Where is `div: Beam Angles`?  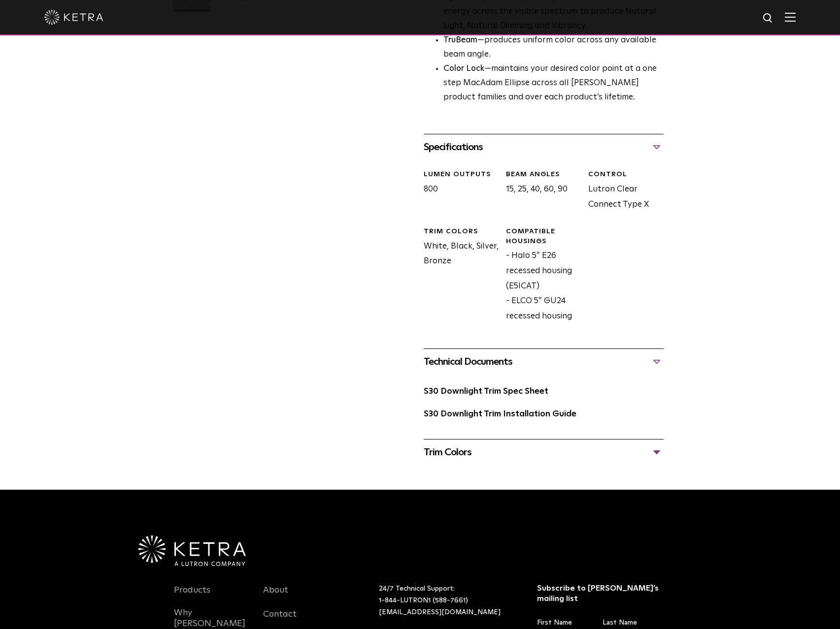 div: Beam Angles is located at coordinates (543, 175).